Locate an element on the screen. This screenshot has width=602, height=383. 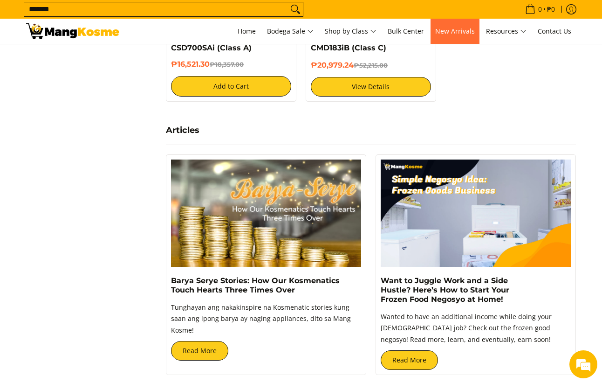
a: Shop by Class is located at coordinates (350, 31).